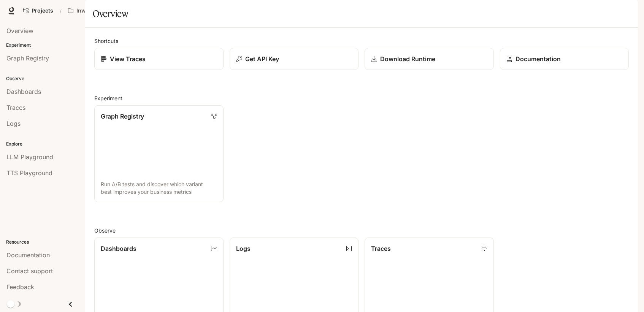  What do you see at coordinates (98, 11) in the screenshot?
I see `button: All workspaces` at bounding box center [98, 11].